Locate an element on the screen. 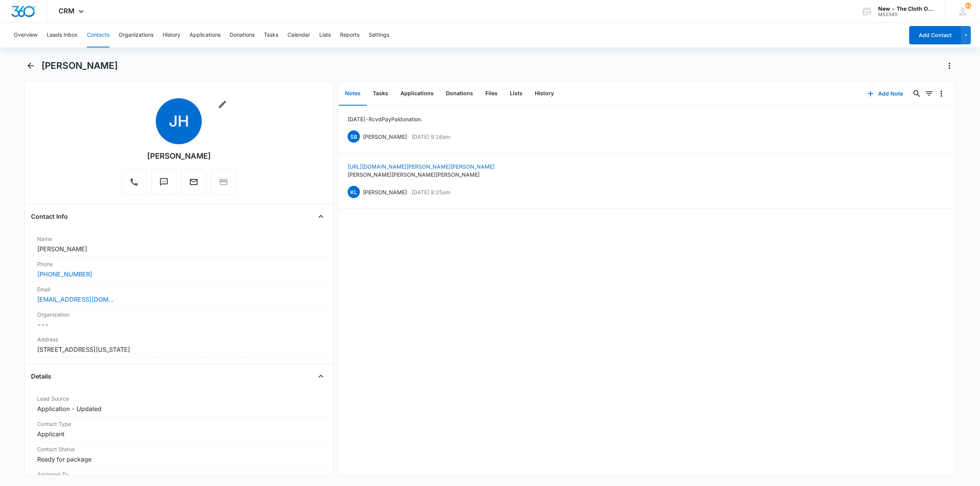 The image size is (980, 486). dd: Ready for package is located at coordinates (179, 459).